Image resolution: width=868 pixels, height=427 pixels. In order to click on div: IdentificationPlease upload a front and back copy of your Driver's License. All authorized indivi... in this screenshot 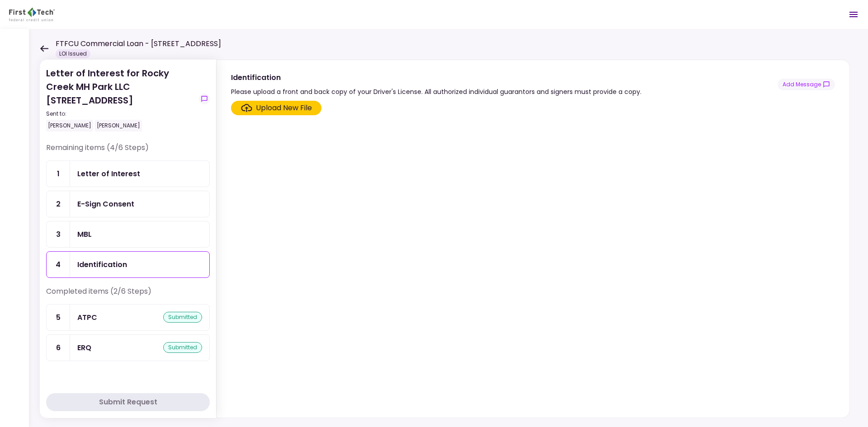, I will do `click(533, 238)`.